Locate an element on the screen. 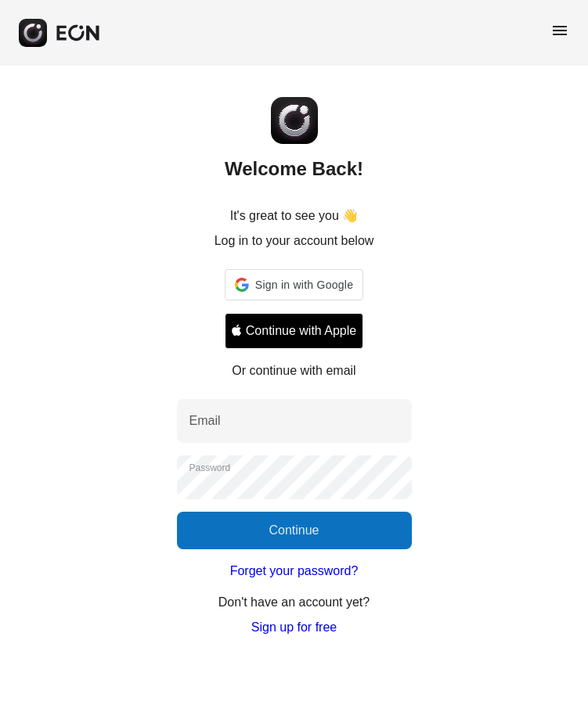  h2: Welcome Back! is located at coordinates (293, 169).